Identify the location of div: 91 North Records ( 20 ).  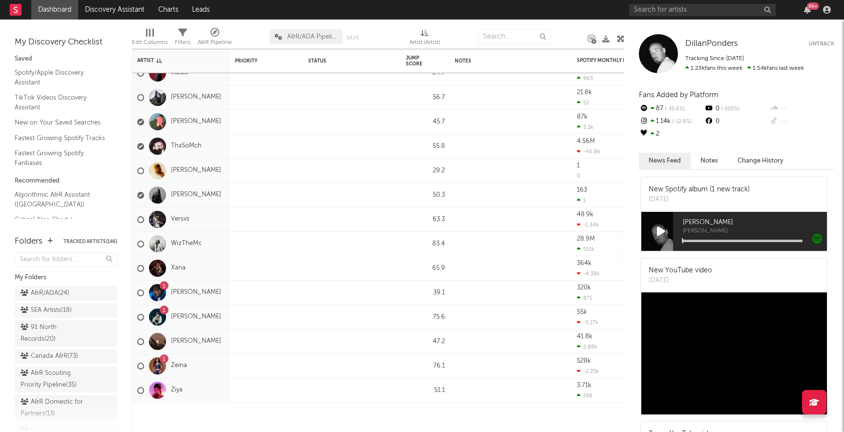
(55, 334).